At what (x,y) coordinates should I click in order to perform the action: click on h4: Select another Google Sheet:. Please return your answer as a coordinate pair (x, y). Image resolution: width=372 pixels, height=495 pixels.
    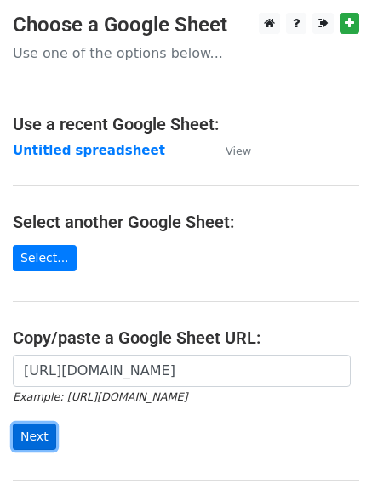
    Looking at the image, I should click on (185, 222).